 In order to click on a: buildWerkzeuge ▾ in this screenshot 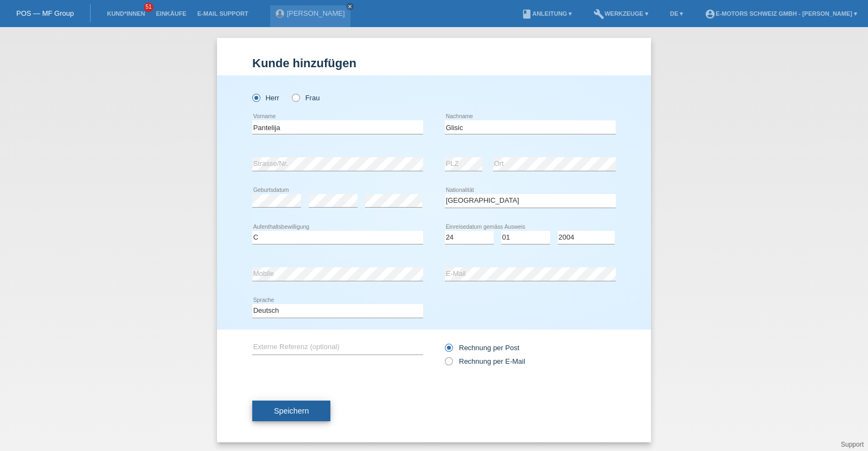, I will do `click(621, 14)`.